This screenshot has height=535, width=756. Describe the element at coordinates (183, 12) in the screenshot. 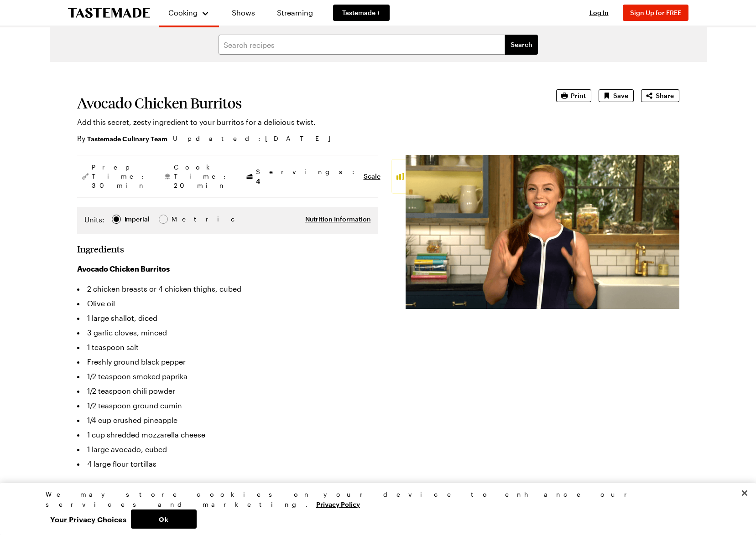

I see `span: Cooking` at that location.